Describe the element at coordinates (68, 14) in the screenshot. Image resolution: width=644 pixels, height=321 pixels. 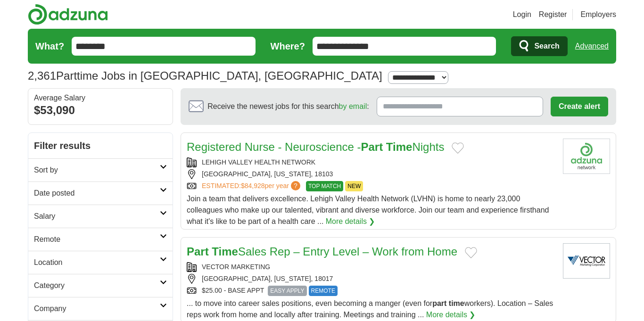
I see `img: Adzuna logo` at that location.